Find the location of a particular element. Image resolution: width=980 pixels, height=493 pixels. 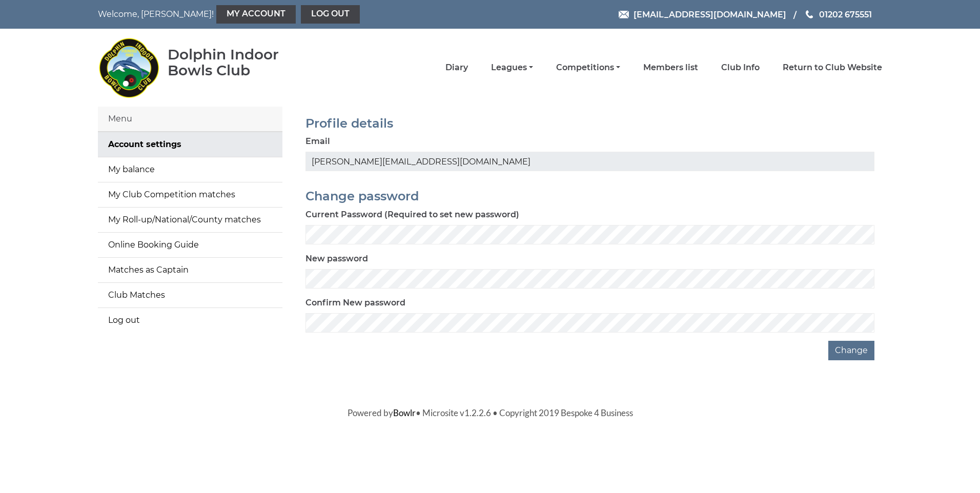

a: My Club Competition matches is located at coordinates (190, 195).